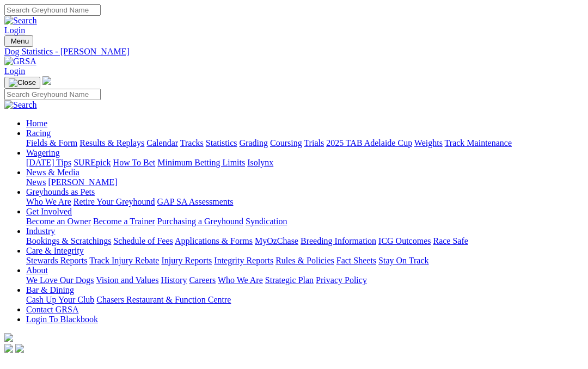 The image size is (588, 369). Describe the element at coordinates (49, 211) in the screenshot. I see `a: Get Involved` at that location.